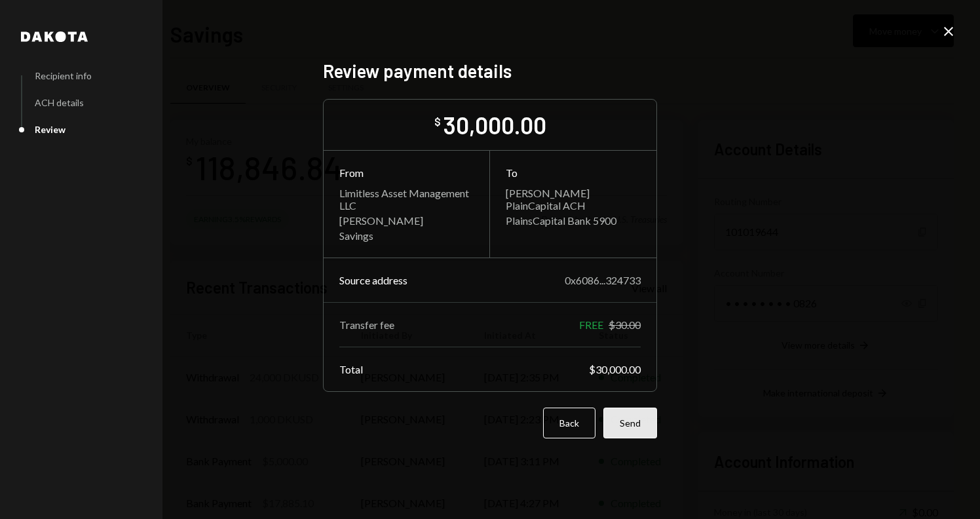  What do you see at coordinates (406, 199) in the screenshot?
I see `div: Limitless Asset Management LLC` at bounding box center [406, 199].